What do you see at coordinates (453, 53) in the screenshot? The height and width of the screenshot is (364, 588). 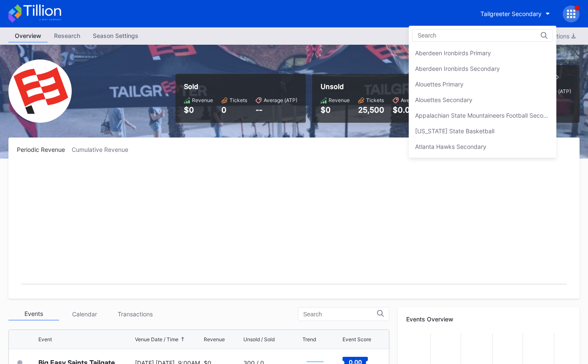 I see `div: Aberdeen Ironbirds Primary` at bounding box center [453, 53].